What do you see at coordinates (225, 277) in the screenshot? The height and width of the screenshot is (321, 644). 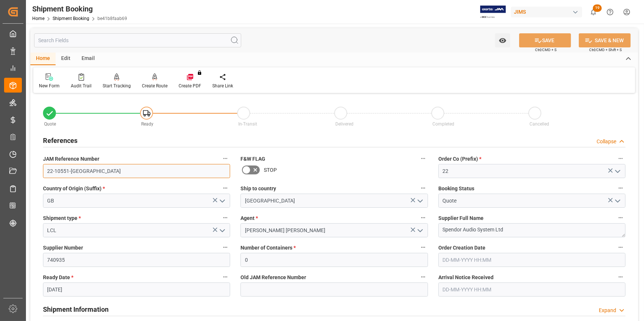 I see `button: Ready Date *` at bounding box center [225, 277].